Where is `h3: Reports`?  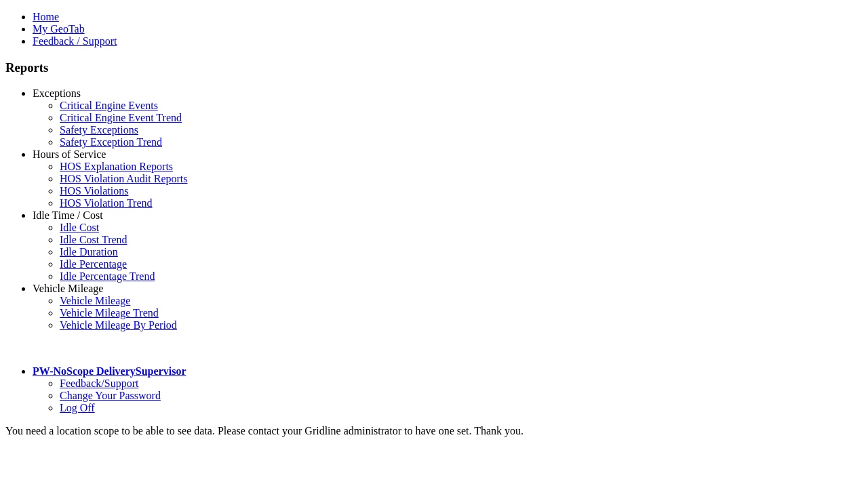 h3: Reports is located at coordinates (434, 68).